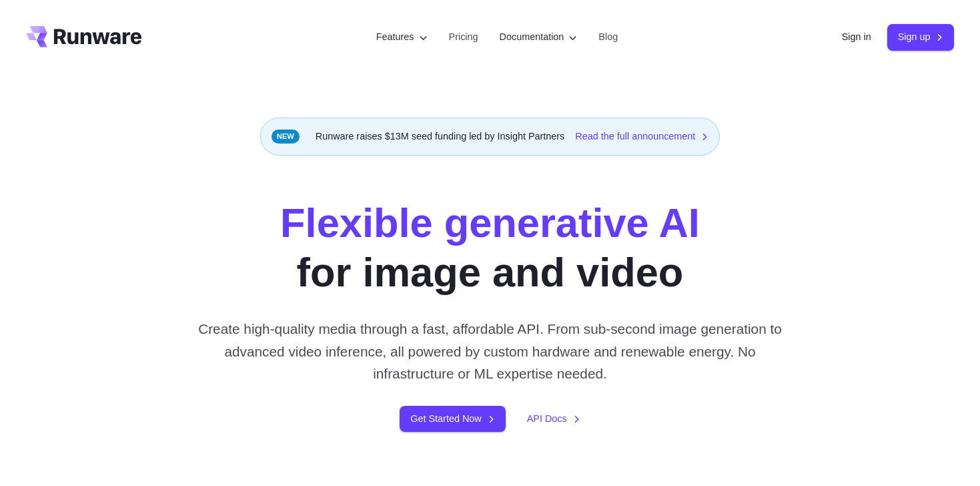  Describe the element at coordinates (491, 136) in the screenshot. I see `div: Runware raises $13M seed funding led by Insight Partners` at that location.